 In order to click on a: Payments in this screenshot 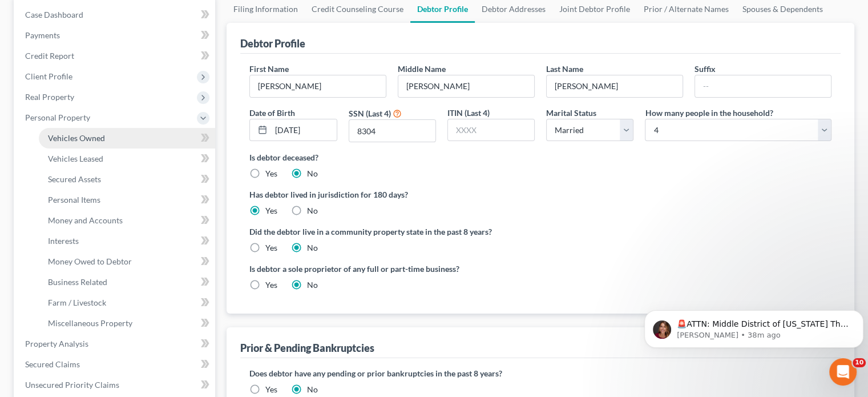, I will do `click(115, 35)`.